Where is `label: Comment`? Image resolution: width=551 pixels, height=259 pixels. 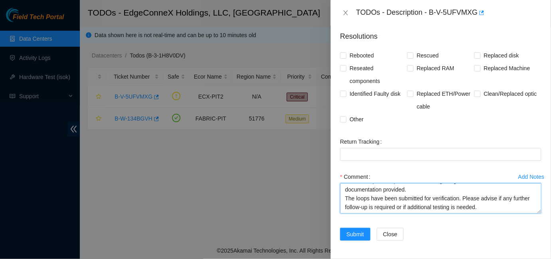 label: Comment is located at coordinates (357, 177).